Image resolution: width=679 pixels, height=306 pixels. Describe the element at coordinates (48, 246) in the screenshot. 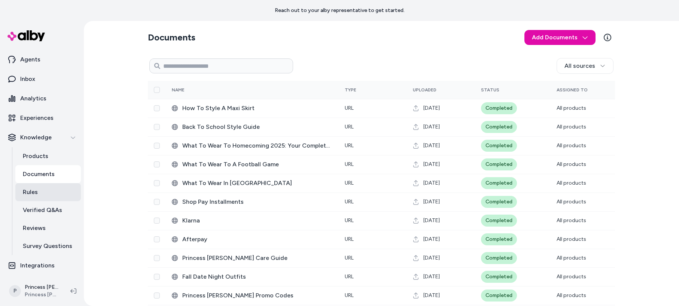

I see `a: Survey Questions` at that location.